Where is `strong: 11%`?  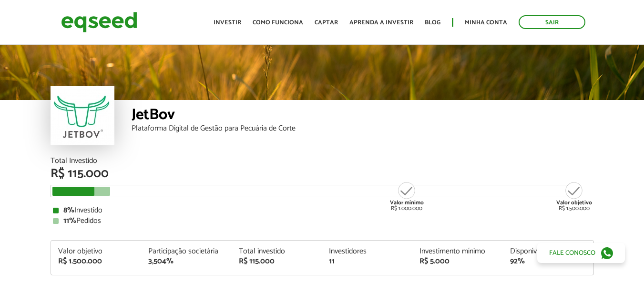
strong: 11% is located at coordinates (70, 221).